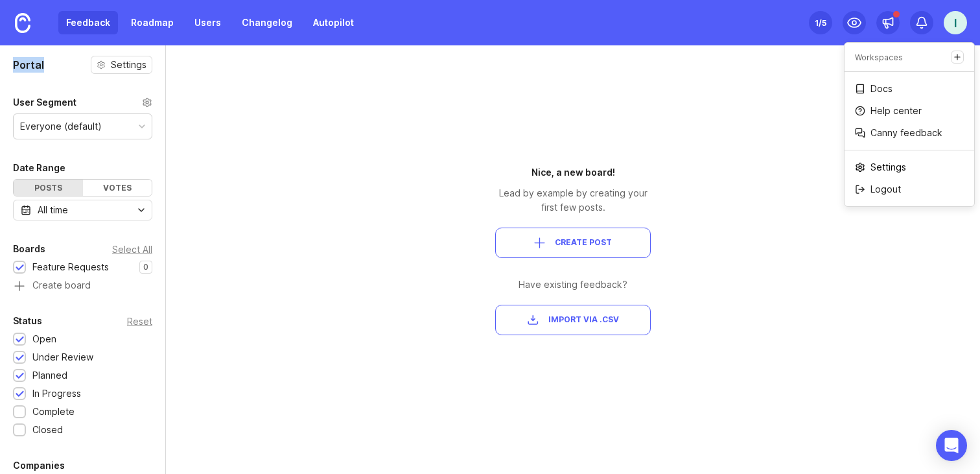 The height and width of the screenshot is (474, 980). What do you see at coordinates (910, 110) in the screenshot?
I see `a: Help center` at bounding box center [910, 110].